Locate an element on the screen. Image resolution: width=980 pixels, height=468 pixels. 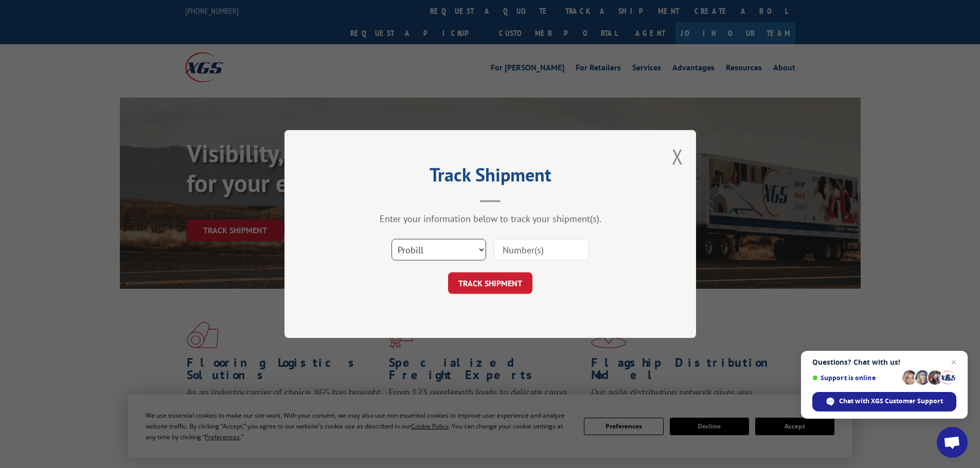
div: Open chat is located at coordinates (952, 443).